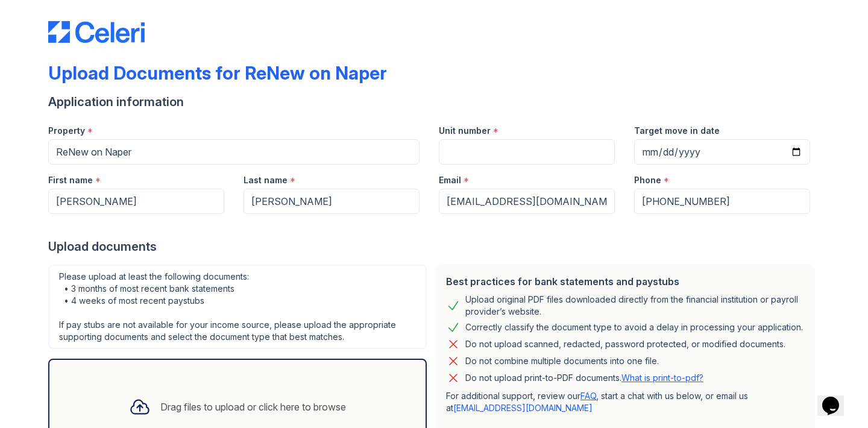  I want to click on div: Application information, so click(434, 102).